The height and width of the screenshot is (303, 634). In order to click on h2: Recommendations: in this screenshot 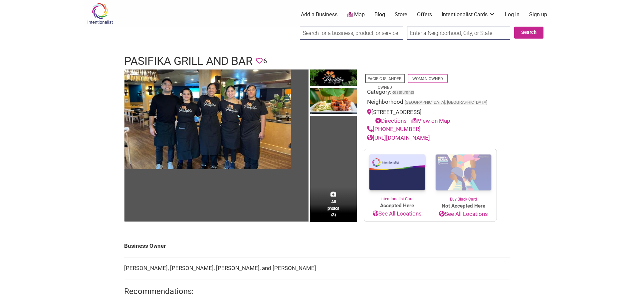, I will do `click(317, 292)`.